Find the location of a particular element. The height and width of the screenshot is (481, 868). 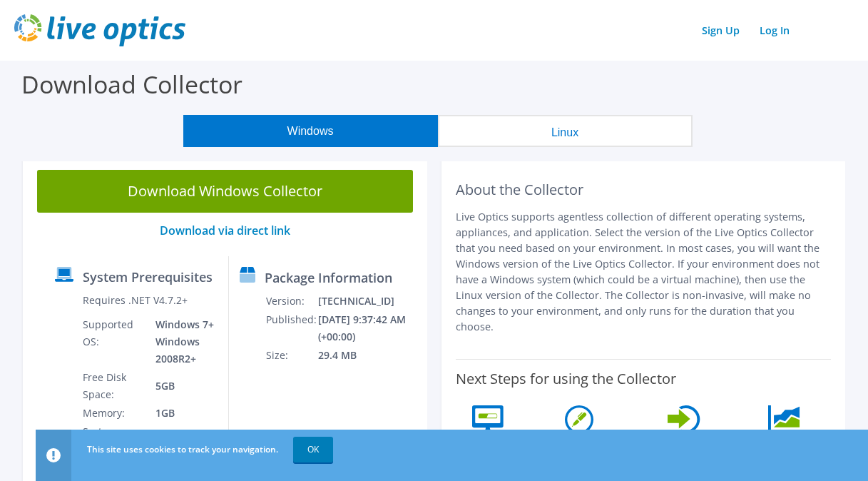

td: Version: is located at coordinates (291, 301).